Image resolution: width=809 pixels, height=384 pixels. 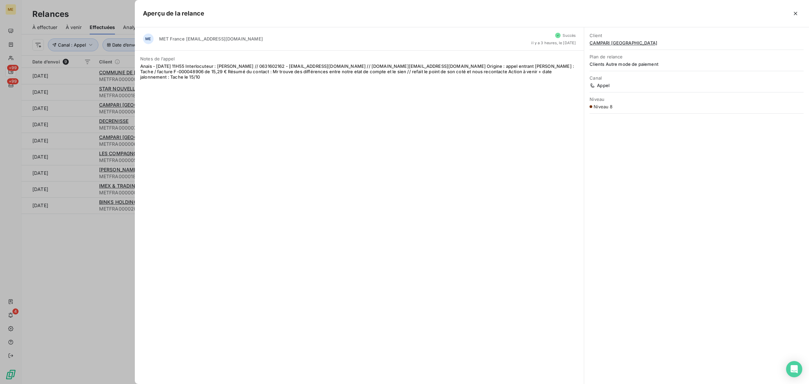 I want to click on span: Canal, so click(x=697, y=78).